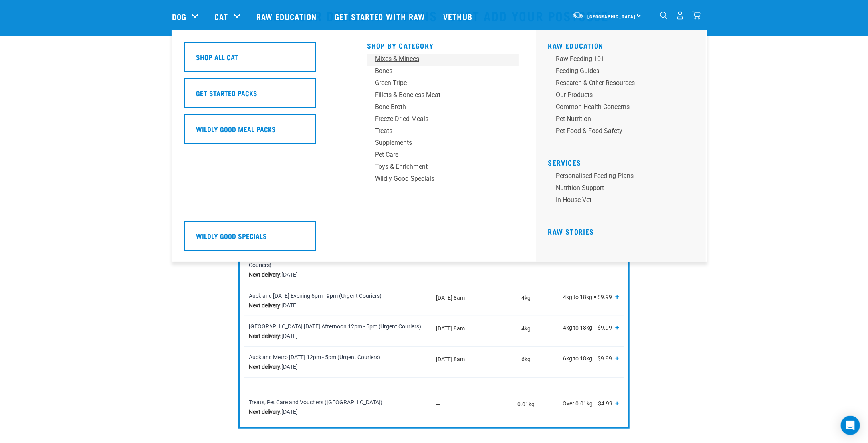 The height and width of the screenshot is (443, 868). What do you see at coordinates (696, 15) in the screenshot?
I see `img: home-icon@2x.png` at bounding box center [696, 15].